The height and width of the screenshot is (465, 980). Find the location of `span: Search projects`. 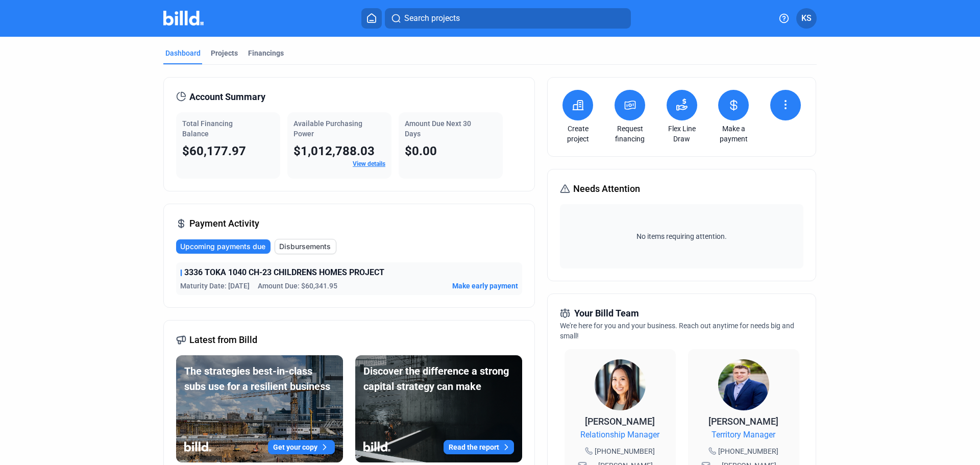

span: Search projects is located at coordinates (432, 19).